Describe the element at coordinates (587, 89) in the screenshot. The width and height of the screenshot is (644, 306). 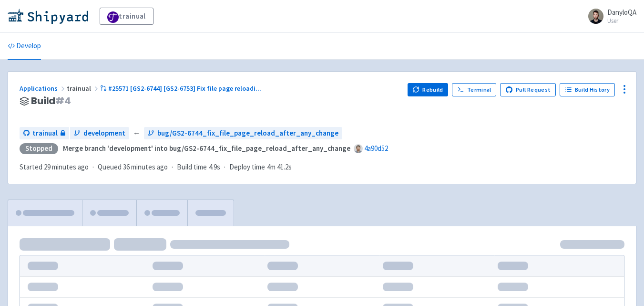
I see `a: Build History` at that location.